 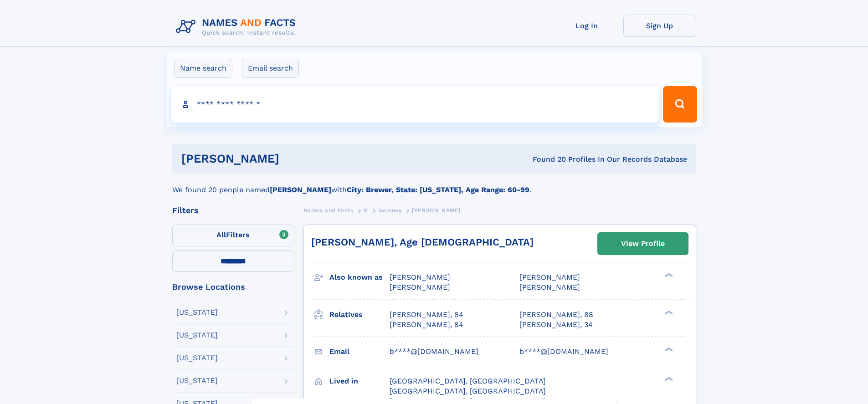 What do you see at coordinates (366, 211) in the screenshot?
I see `span: G` at bounding box center [366, 211].